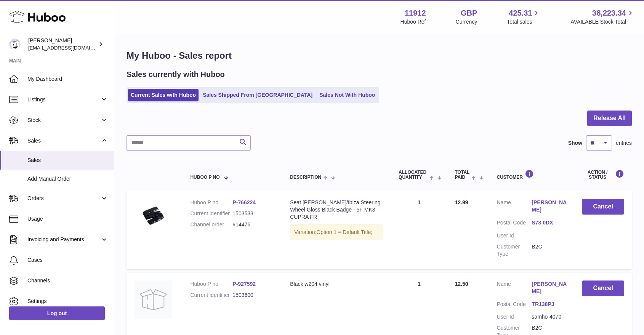 The width and height of the screenshot is (644, 335). I want to click on img: no-photo.jpg, so click(153, 299).